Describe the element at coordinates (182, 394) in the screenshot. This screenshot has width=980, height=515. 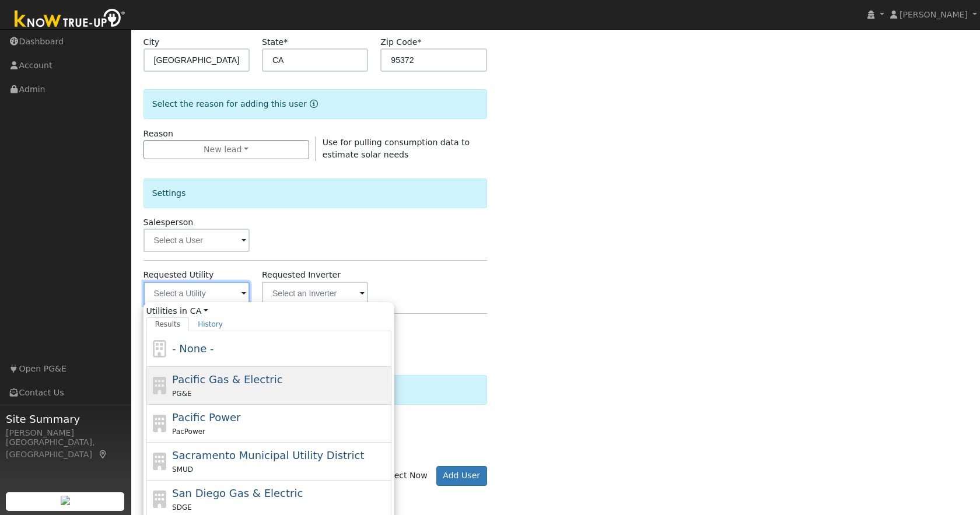
I see `span: PG&E` at that location.